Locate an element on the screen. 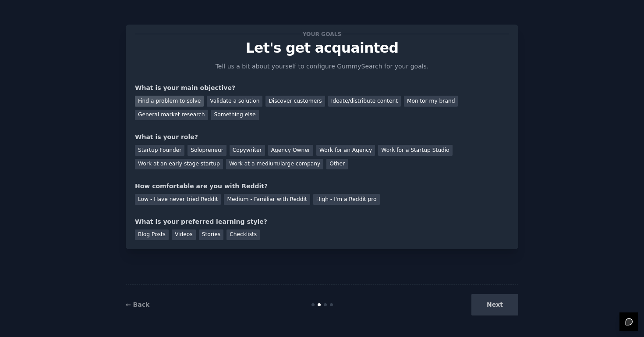 The height and width of the screenshot is (337, 644). div: Medium - Familiar with Reddit is located at coordinates (267, 199).